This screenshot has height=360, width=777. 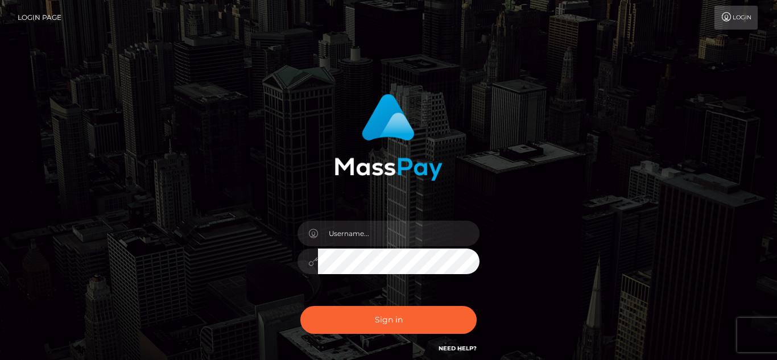 What do you see at coordinates (399, 233) in the screenshot?
I see `input: Username...` at bounding box center [399, 233].